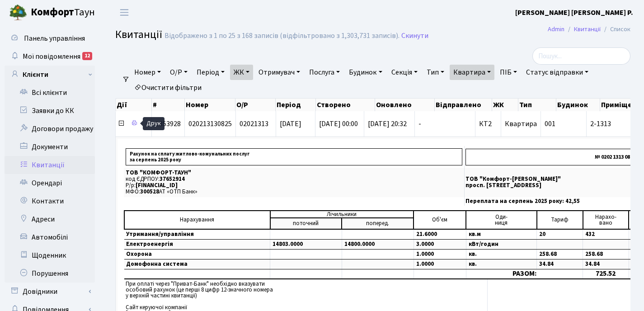 The image size is (644, 311). What do you see at coordinates (524, 274) in the screenshot?
I see `td: РАЗОМ:` at bounding box center [524, 274].